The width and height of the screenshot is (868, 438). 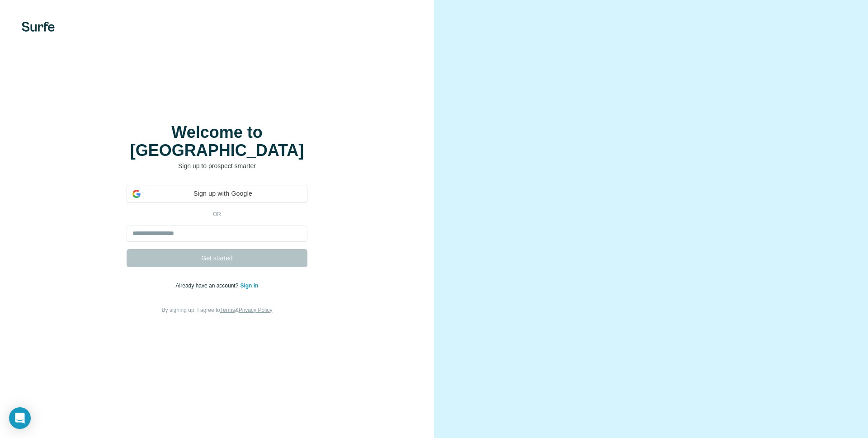 What do you see at coordinates (20, 418) in the screenshot?
I see `div: Open Intercom Messenger` at bounding box center [20, 418].